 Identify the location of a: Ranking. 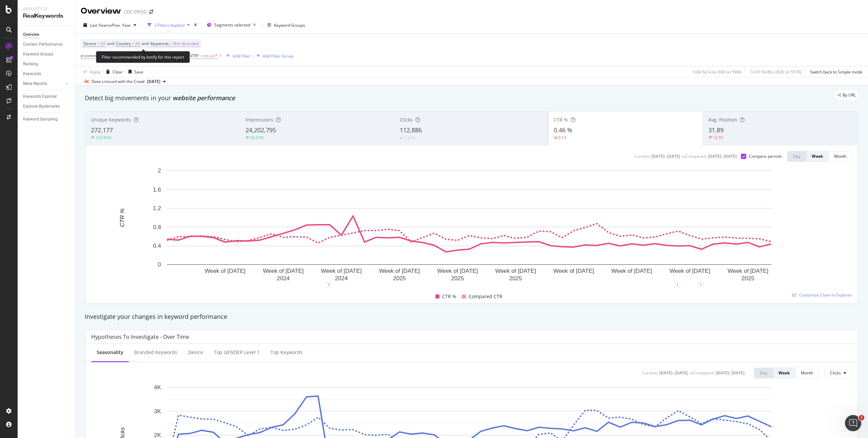
(47, 64).